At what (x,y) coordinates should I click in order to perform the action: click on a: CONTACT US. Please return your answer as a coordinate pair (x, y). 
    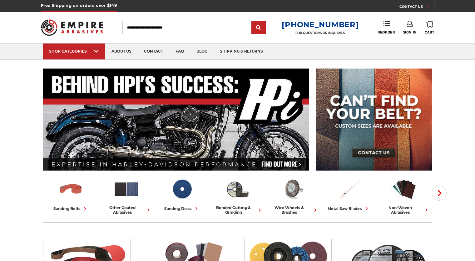
    Looking at the image, I should click on (417, 7).